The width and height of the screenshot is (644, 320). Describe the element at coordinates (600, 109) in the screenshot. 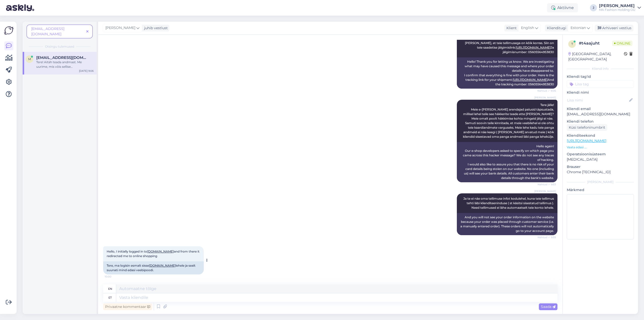

I see `p: Kliendi email` at that location.